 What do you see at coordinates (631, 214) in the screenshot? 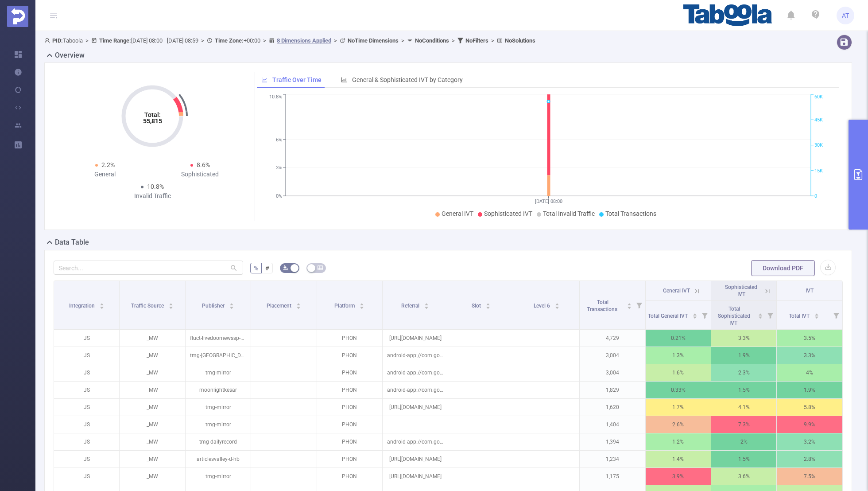
I see `span: Total Transactions` at bounding box center [631, 214].